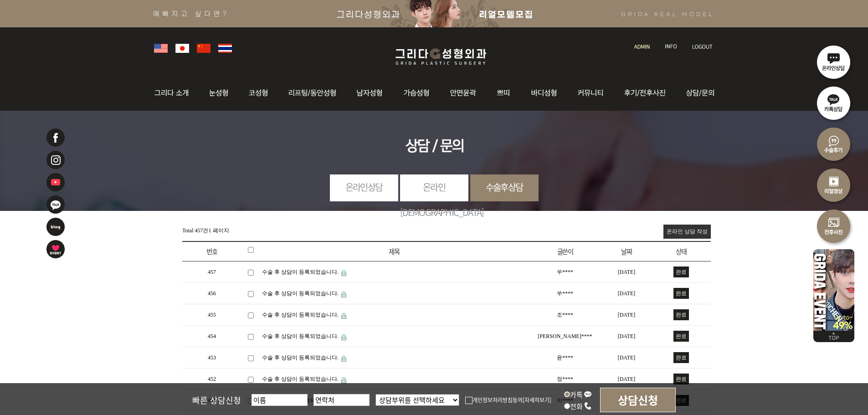 This screenshot has width=868, height=415. What do you see at coordinates (494, 400) in the screenshot?
I see `label: 개인정보처리방침동의` at bounding box center [494, 400].